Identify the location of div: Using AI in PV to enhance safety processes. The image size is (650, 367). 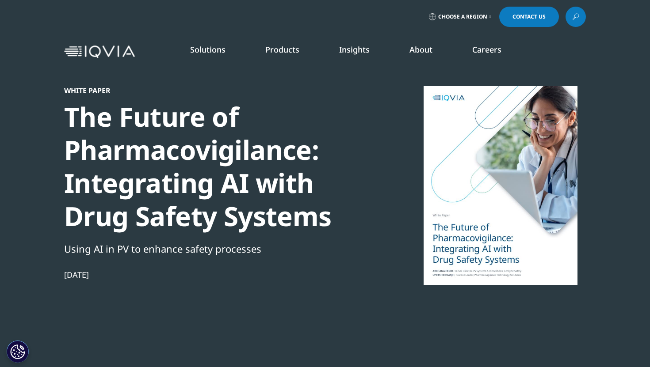
(216, 249).